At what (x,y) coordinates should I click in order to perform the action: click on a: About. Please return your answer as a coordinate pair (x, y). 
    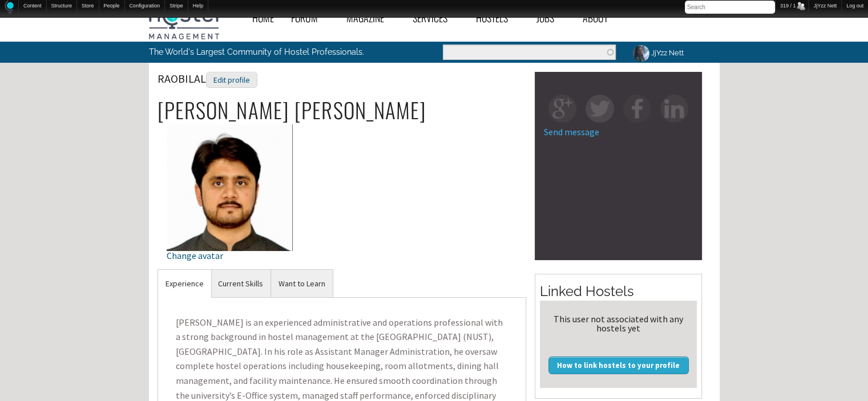
    Looking at the image, I should click on (601, 18).